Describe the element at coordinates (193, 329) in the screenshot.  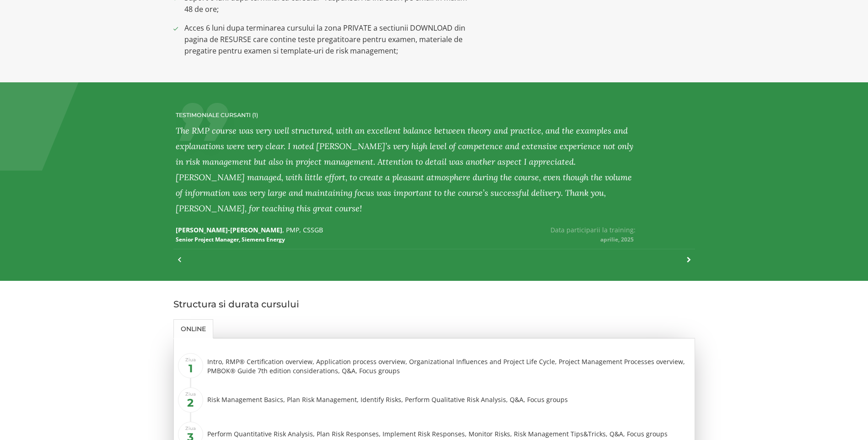
I see `a: Online` at that location.